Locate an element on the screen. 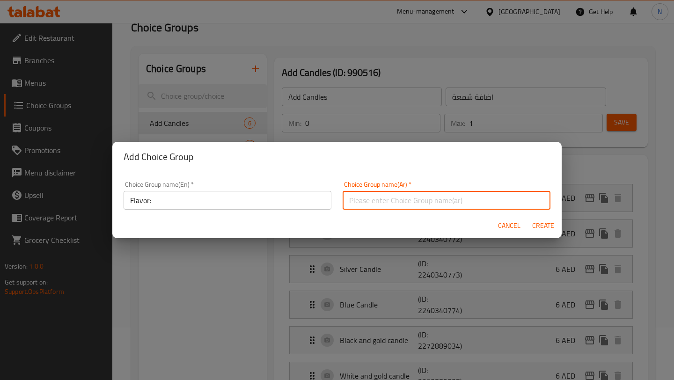  input: Please enter Choice Group name(ar) is located at coordinates (446, 200).